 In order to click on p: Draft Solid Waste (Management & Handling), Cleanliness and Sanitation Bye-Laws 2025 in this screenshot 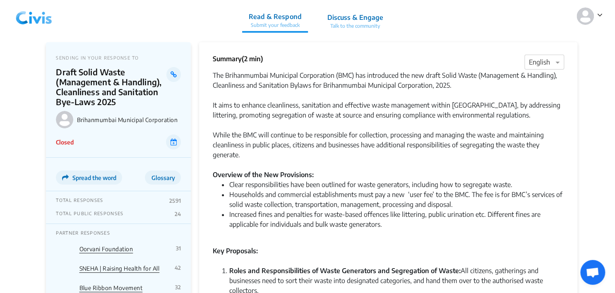, I will do `click(111, 87)`.